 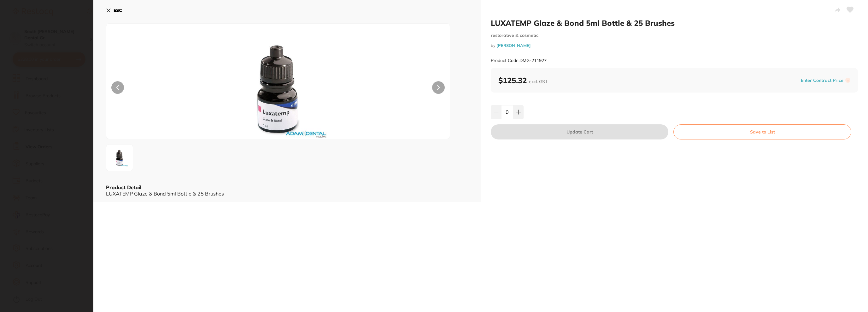 What do you see at coordinates (123, 187) in the screenshot?
I see `b: Product Detail` at bounding box center [123, 187].